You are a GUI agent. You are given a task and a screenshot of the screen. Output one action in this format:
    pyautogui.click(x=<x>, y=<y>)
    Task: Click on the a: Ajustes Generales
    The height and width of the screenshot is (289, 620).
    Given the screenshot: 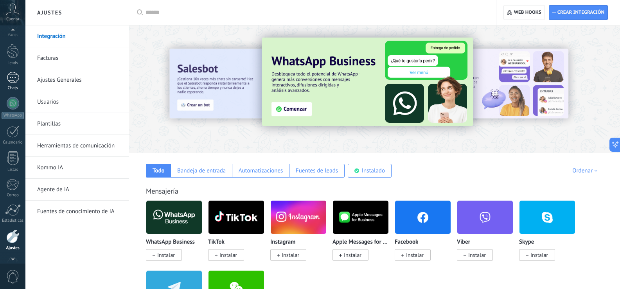 What is the action you would take?
    pyautogui.click(x=79, y=80)
    